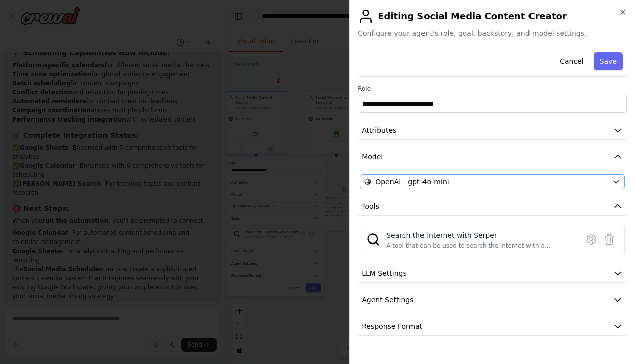 This screenshot has height=364, width=635. Describe the element at coordinates (493, 182) in the screenshot. I see `button: OpenAI - gpt-4o-mini` at that location.